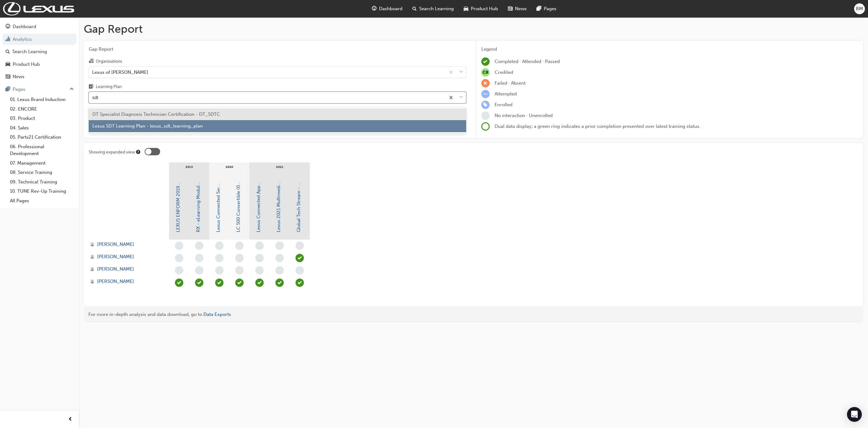 This screenshot has height=428, width=868. I want to click on a: LEXUS ENFORM 2019 - 1. GETTING STARTED, so click(178, 184).